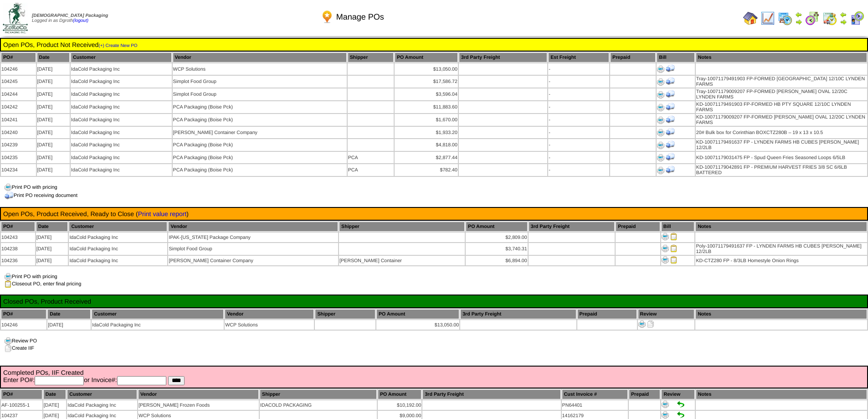  I want to click on td: 104246, so click(24, 325).